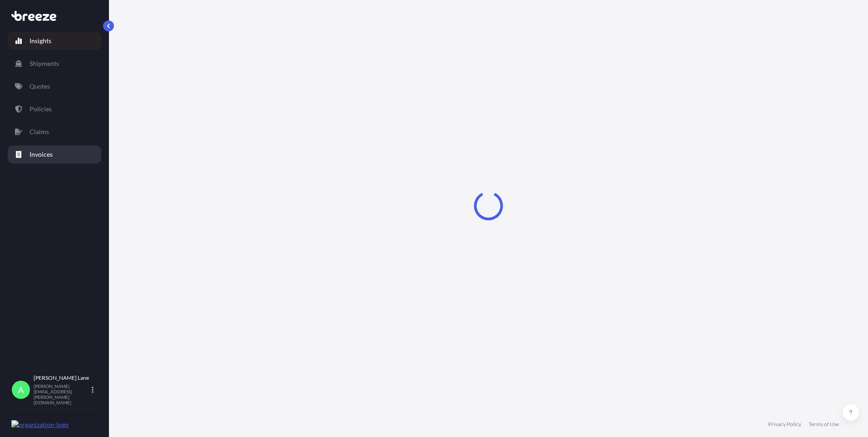 This screenshot has height=437, width=868. Describe the element at coordinates (54, 64) in the screenshot. I see `a: Shipments` at that location.